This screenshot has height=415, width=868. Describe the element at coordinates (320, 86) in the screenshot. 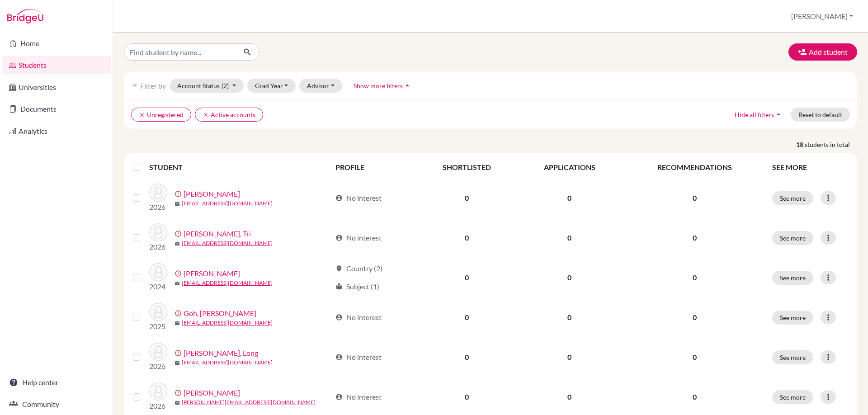

I see `button: Advisor` at that location.